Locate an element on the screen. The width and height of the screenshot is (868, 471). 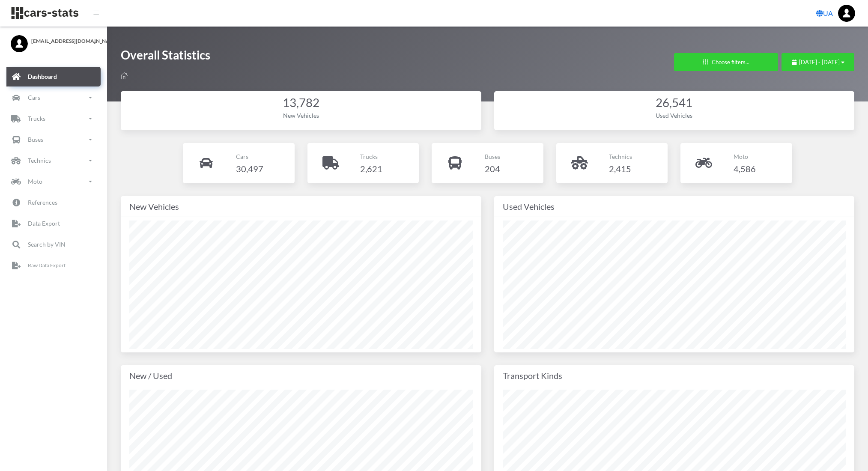
a: Cars is located at coordinates (53, 98).